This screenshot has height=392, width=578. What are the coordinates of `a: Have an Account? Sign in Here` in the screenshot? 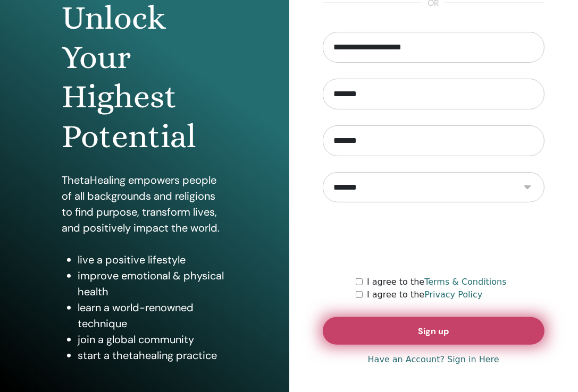 It's located at (434, 360).